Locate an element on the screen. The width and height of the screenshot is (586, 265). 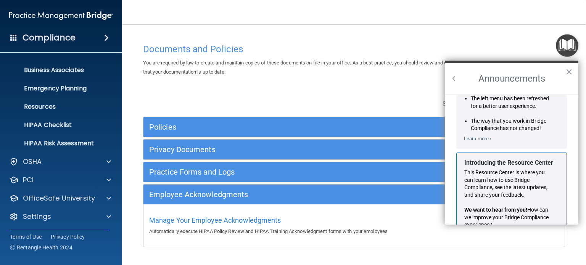
span: You are required by law to create and maintain copies of these documents on file in your office. ... is located at coordinates (353, 67).